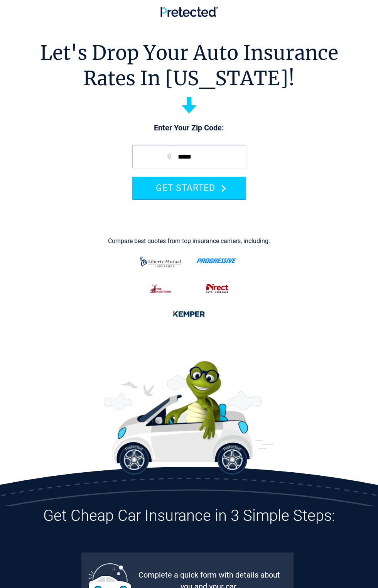  Describe the element at coordinates (189, 188) in the screenshot. I see `button: GET STARTED` at that location.